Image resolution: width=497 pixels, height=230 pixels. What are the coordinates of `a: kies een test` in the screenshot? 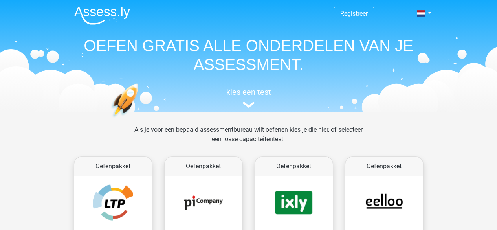 It's located at (249, 97).